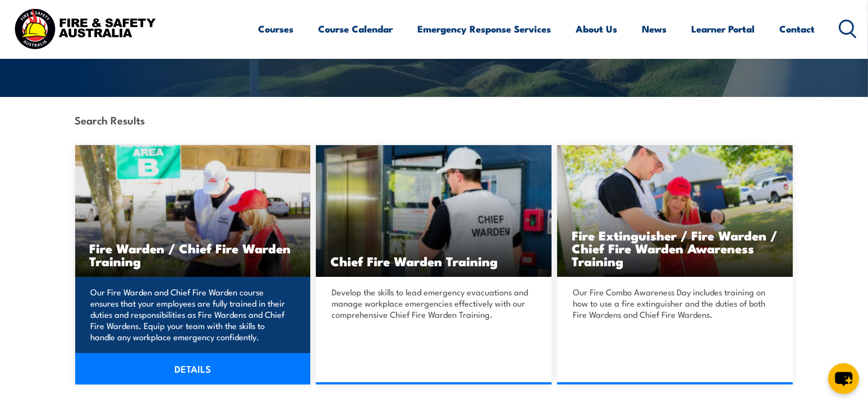  I want to click on strong: Search Results, so click(110, 119).